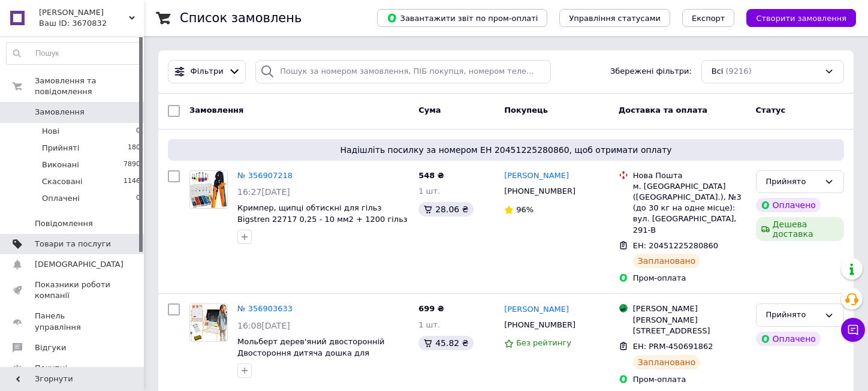  What do you see at coordinates (132, 182) in the screenshot?
I see `span: 1146` at bounding box center [132, 182].